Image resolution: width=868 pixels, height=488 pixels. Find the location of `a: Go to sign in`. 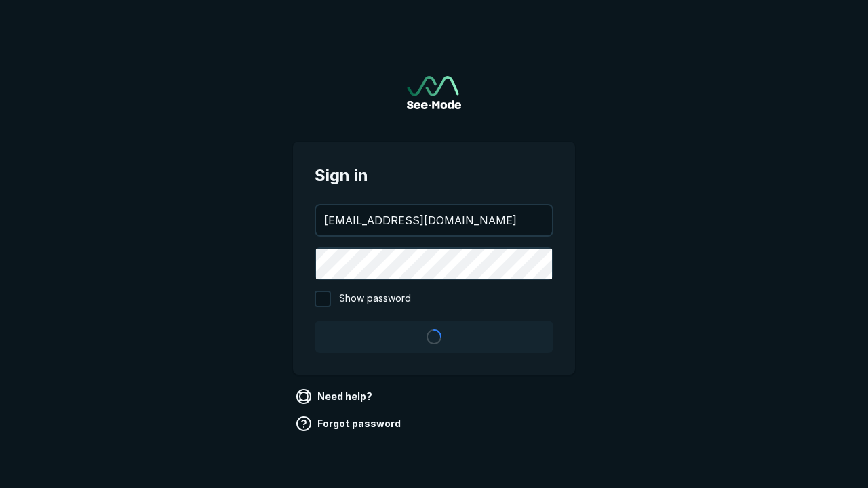

a: Go to sign in is located at coordinates (434, 92).